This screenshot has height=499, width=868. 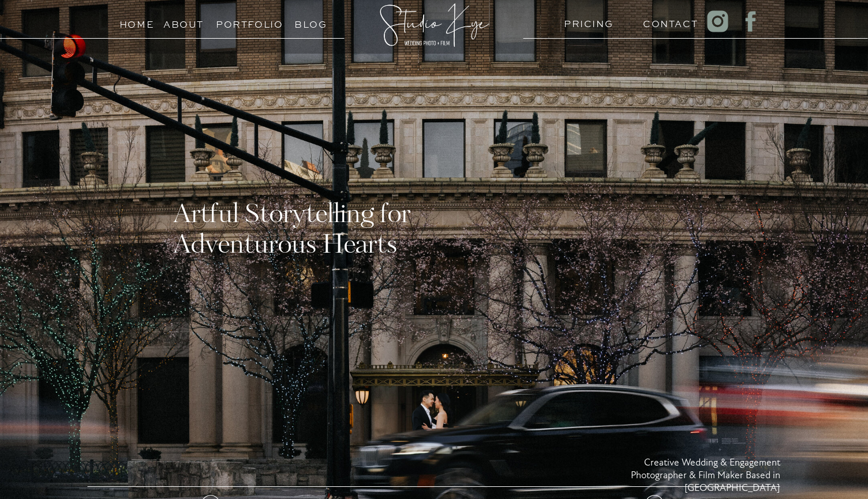 I want to click on a: Home, so click(x=136, y=21).